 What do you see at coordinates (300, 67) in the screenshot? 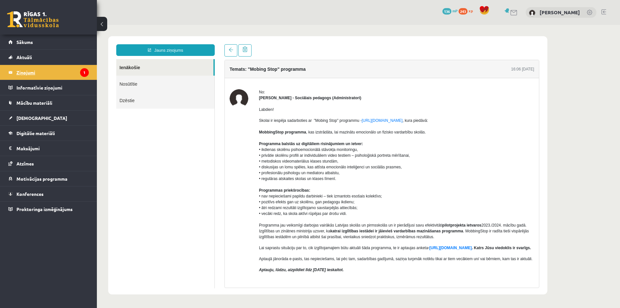
I see `div: No:` at bounding box center [300, 67].